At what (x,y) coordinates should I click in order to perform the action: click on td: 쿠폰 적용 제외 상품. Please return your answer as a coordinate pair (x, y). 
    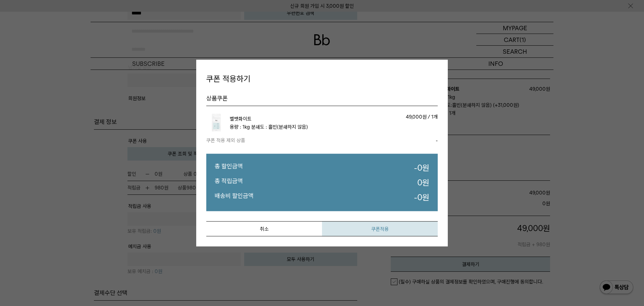
    Looking at the image, I should click on (299, 140).